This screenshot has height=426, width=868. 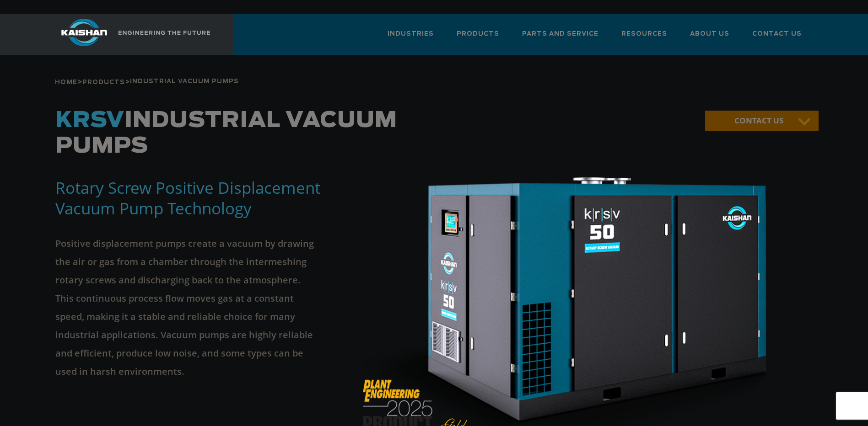 What do you see at coordinates (411, 34) in the screenshot?
I see `span: Industries` at bounding box center [411, 34].